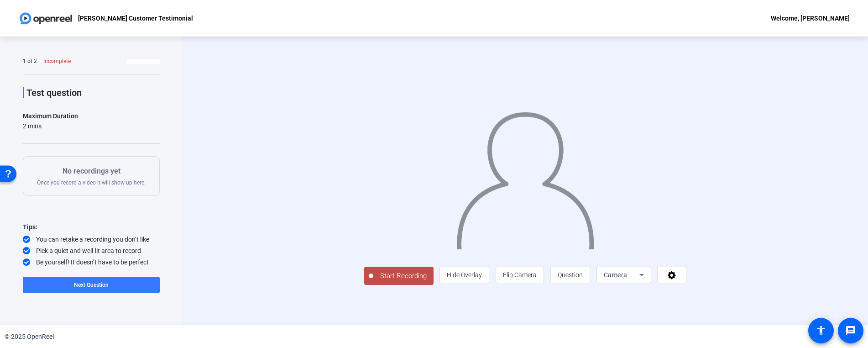 The width and height of the screenshot is (868, 348). Describe the element at coordinates (91, 285) in the screenshot. I see `button: Next Question` at that location.